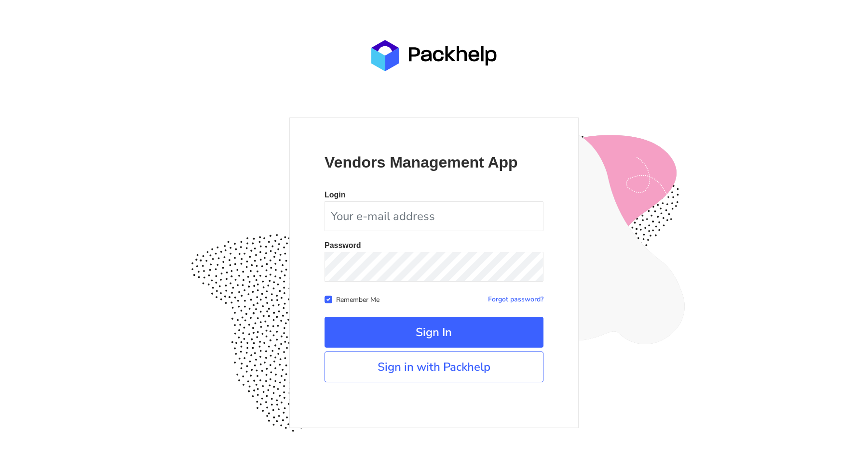  Describe the element at coordinates (434, 162) in the screenshot. I see `p: Vendors Management App` at that location.